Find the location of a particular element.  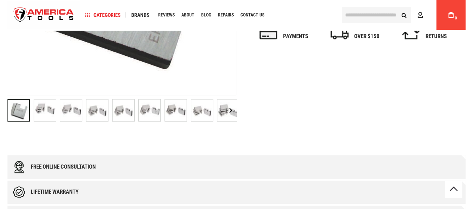

div: Next is located at coordinates (231, 110).